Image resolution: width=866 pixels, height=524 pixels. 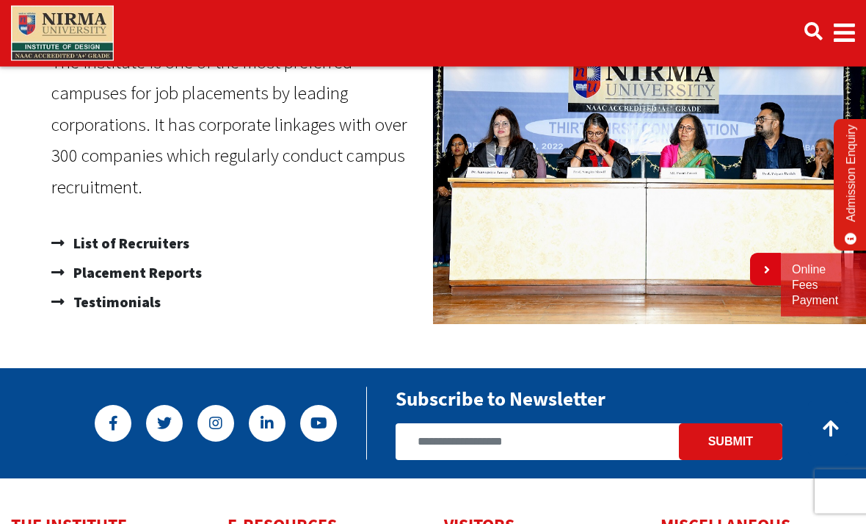 I want to click on a: Testimonials, so click(x=239, y=303).